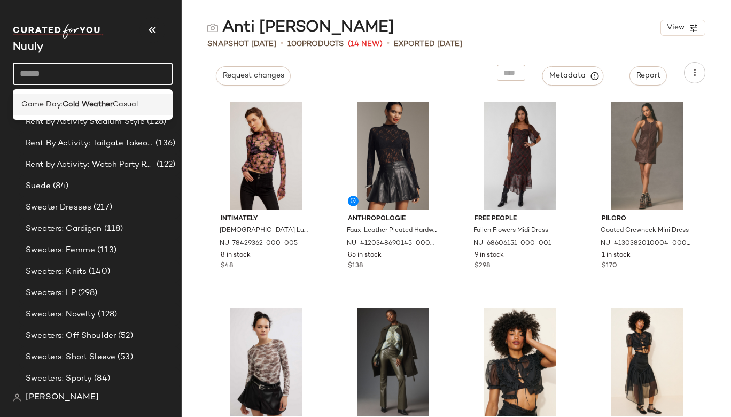  I want to click on button: View, so click(683, 28).